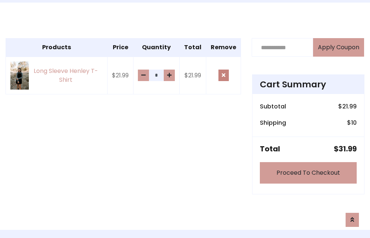 The height and width of the screenshot is (238, 370). What do you see at coordinates (57, 48) in the screenshot?
I see `th: Products` at bounding box center [57, 48].